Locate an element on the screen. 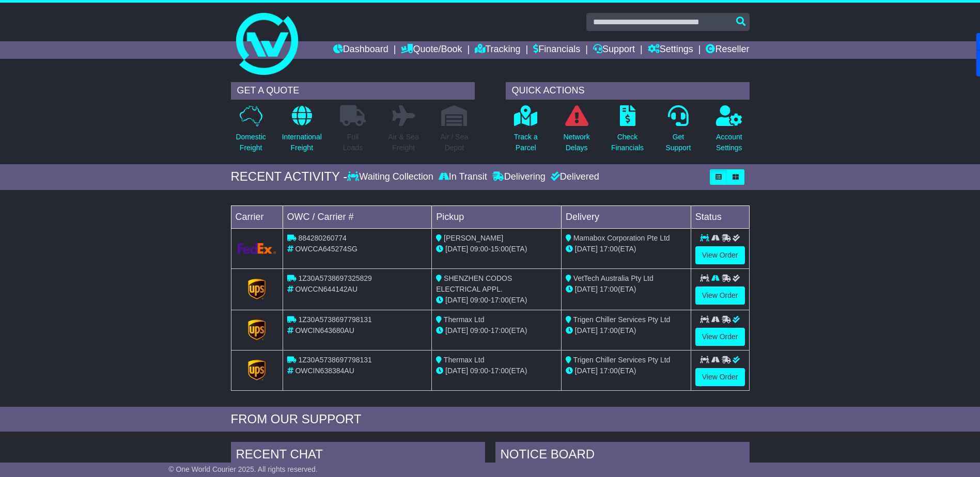 This screenshot has width=980, height=477. span: 884280260774 is located at coordinates (322, 238).